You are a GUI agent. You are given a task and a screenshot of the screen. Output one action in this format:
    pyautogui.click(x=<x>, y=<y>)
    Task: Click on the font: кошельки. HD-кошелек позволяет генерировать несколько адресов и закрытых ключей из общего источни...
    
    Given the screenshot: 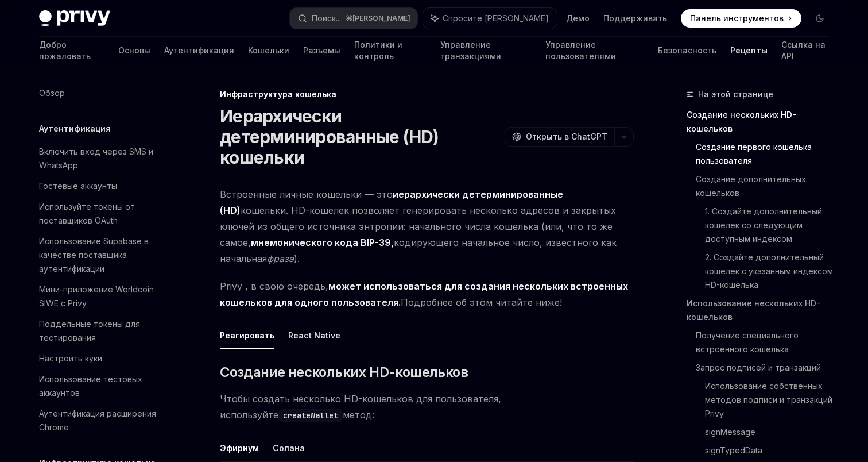 What is the action you would take?
    pyautogui.click(x=418, y=227)
    